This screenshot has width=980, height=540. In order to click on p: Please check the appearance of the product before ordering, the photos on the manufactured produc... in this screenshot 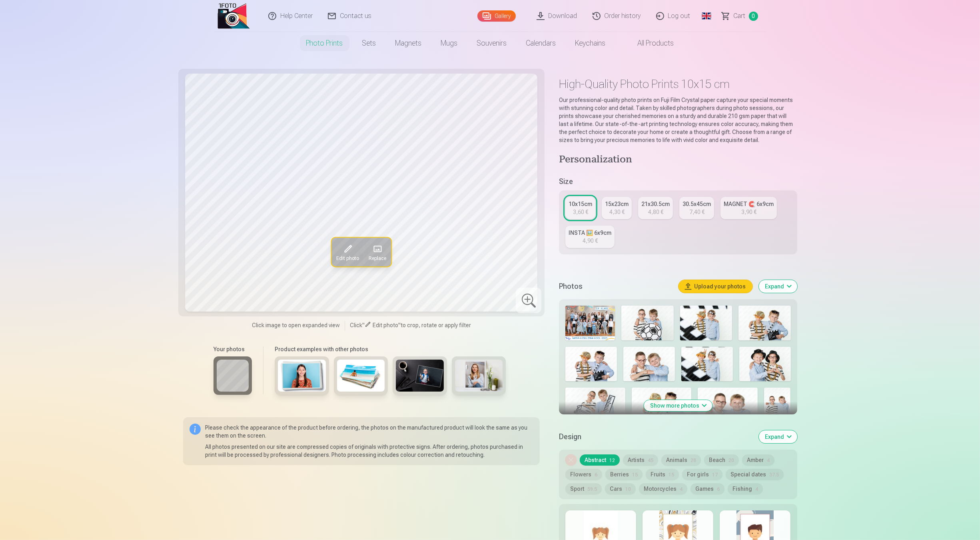, I will do `click(370, 432)`.